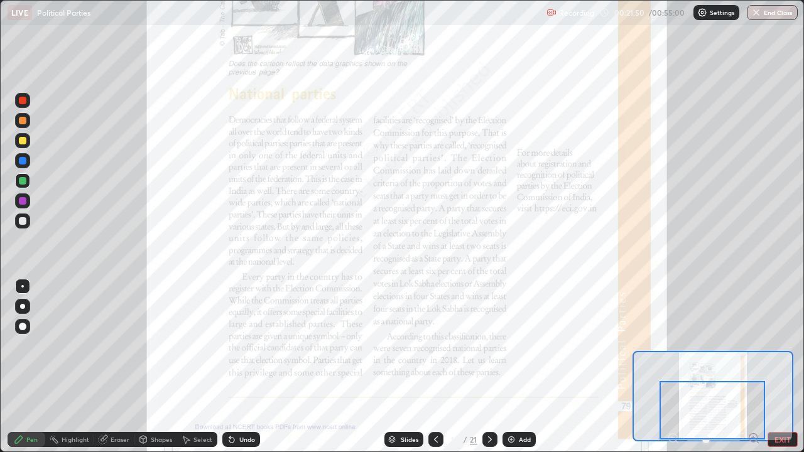 The width and height of the screenshot is (804, 452). What do you see at coordinates (203, 440) in the screenshot?
I see `div: Select` at bounding box center [203, 440].